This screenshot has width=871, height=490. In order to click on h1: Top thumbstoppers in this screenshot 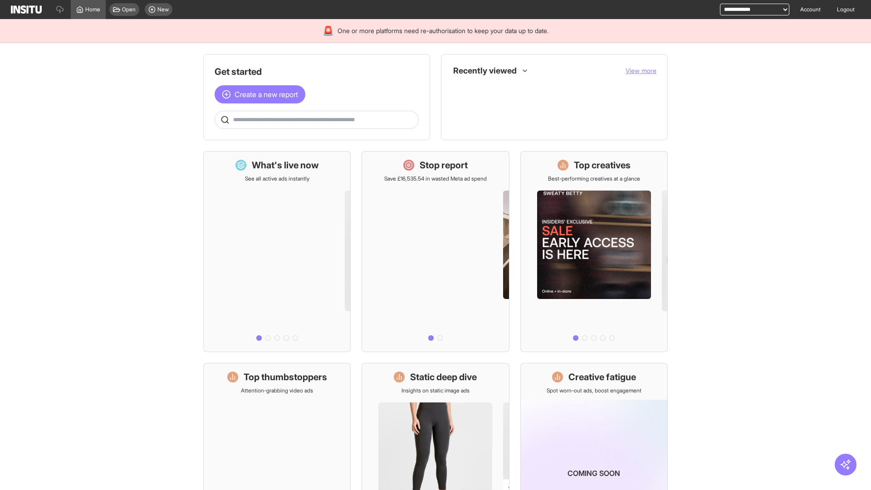, I will do `click(285, 377)`.